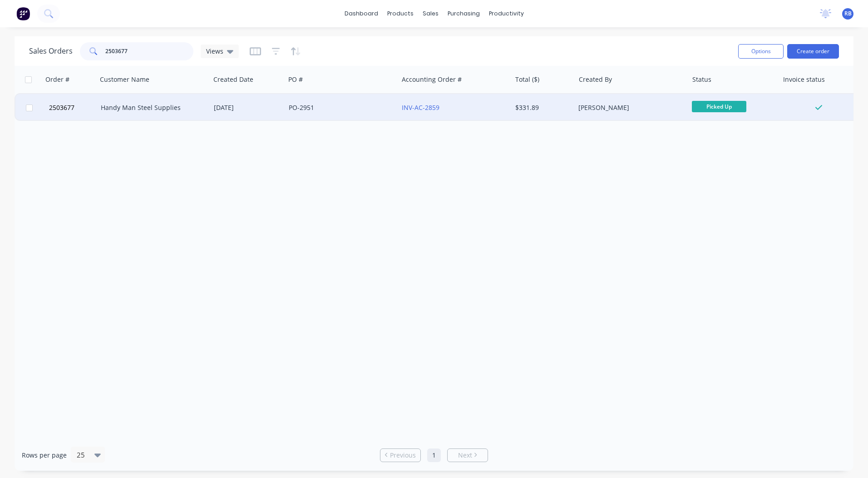 This screenshot has height=478, width=868. What do you see at coordinates (73, 108) in the screenshot?
I see `button: 2503677` at bounding box center [73, 108].